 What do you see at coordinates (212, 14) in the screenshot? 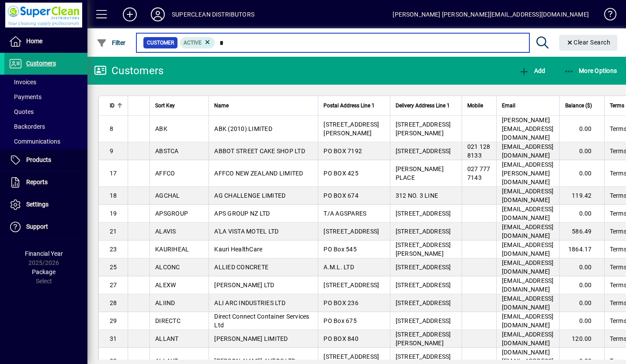
I see `div: SUPERCLEAN DISTRIBUTORS` at bounding box center [212, 14].